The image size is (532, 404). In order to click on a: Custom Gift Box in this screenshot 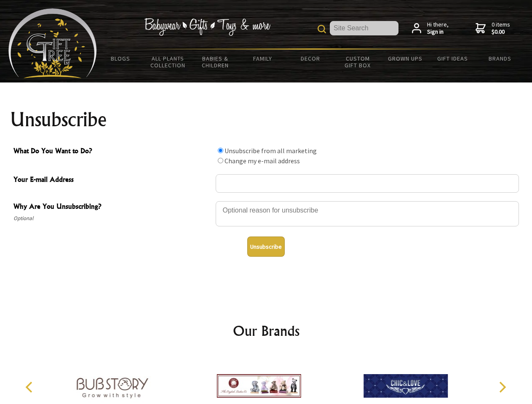, I will do `click(358, 62)`.